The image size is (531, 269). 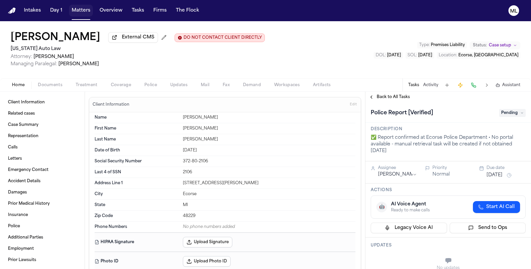 I want to click on button: Change status from Case setup, so click(x=494, y=45).